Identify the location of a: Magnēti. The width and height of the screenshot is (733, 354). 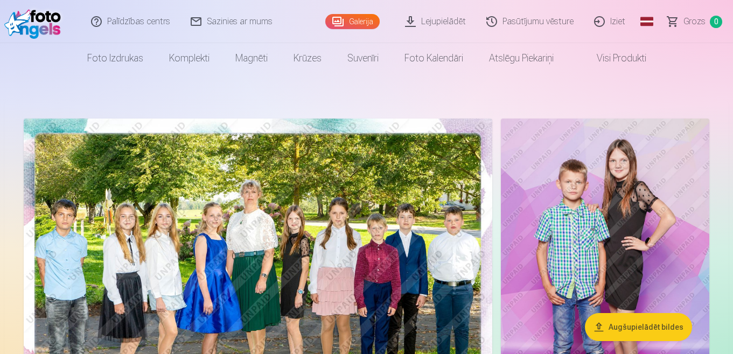
(252, 58).